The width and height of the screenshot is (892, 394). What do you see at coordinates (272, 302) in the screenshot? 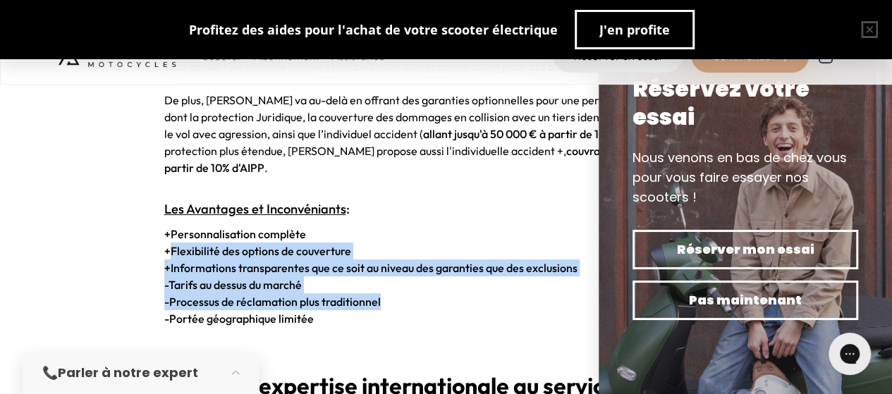
I see `strong: Processus de réclamation plus traditionnel` at bounding box center [272, 302].